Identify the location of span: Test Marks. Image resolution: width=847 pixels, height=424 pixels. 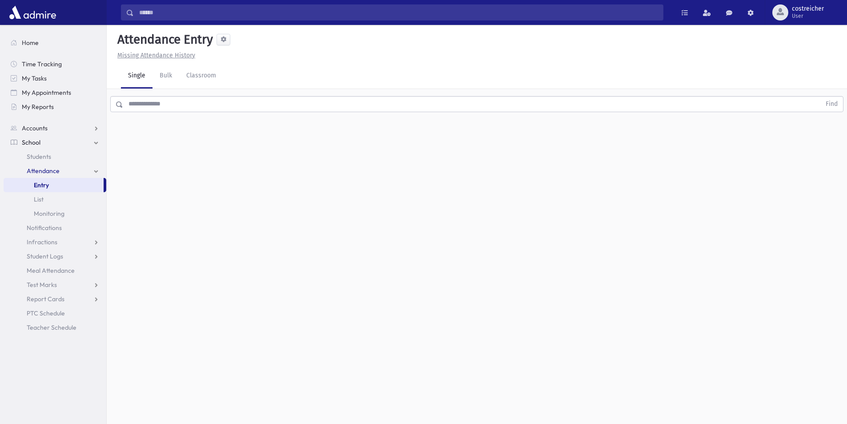
(42, 285).